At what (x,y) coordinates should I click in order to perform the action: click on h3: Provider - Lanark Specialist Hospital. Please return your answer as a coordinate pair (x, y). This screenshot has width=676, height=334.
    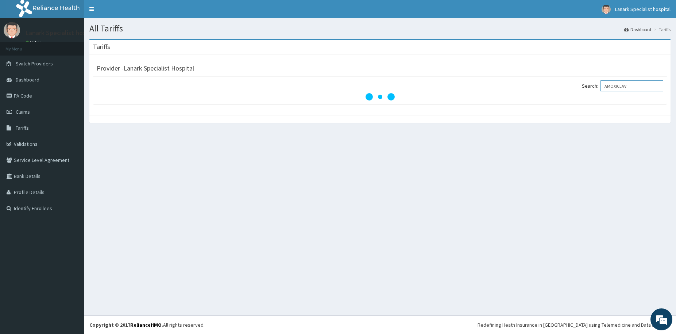
    Looking at the image, I should click on (145, 68).